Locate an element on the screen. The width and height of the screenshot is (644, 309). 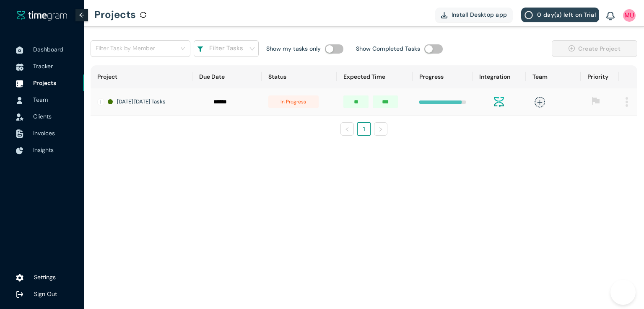
img: timegram is located at coordinates (42, 15).